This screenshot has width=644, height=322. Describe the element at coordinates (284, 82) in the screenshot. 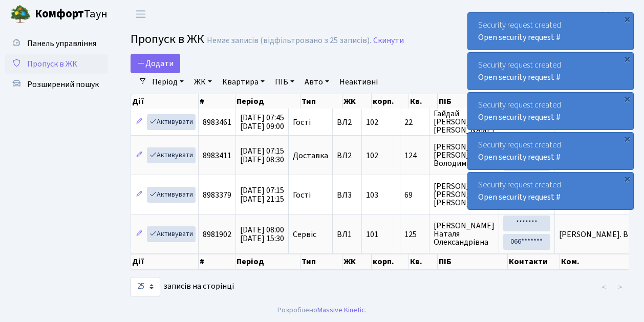

I see `a: ПІБ` at that location.